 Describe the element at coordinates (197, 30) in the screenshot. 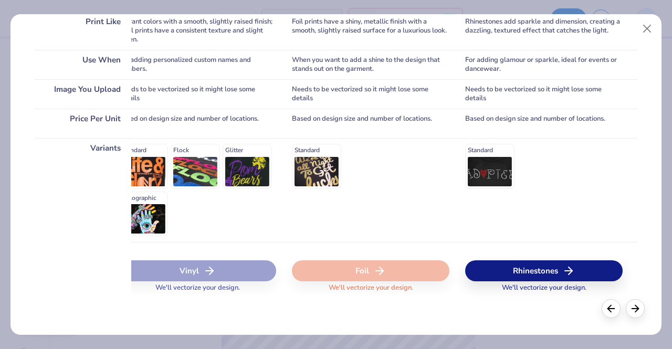

I see `div: Vibrant colors with a smooth, slightly raised finish; vinyl prints have a consistent texture and ...` at that location.